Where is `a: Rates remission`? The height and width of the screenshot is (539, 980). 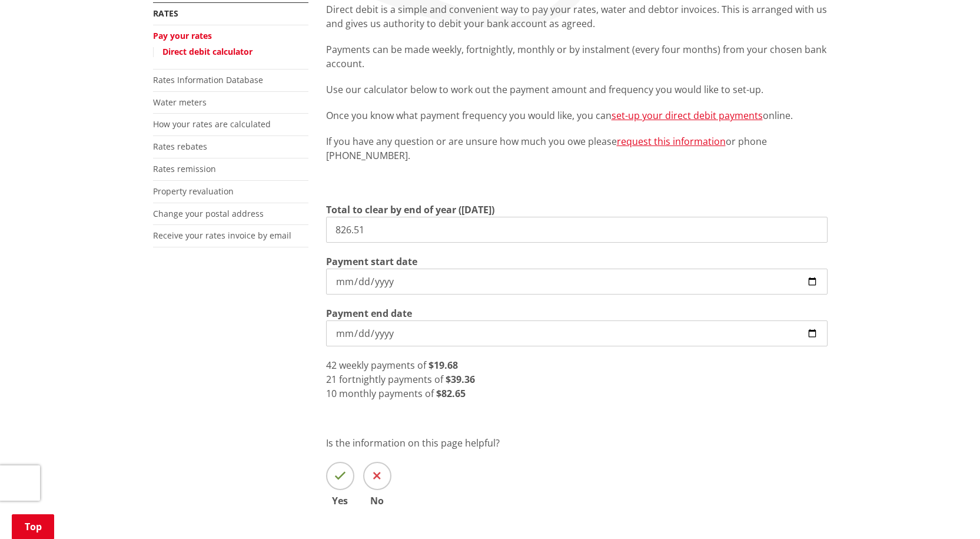 a: Rates remission is located at coordinates (184, 169).